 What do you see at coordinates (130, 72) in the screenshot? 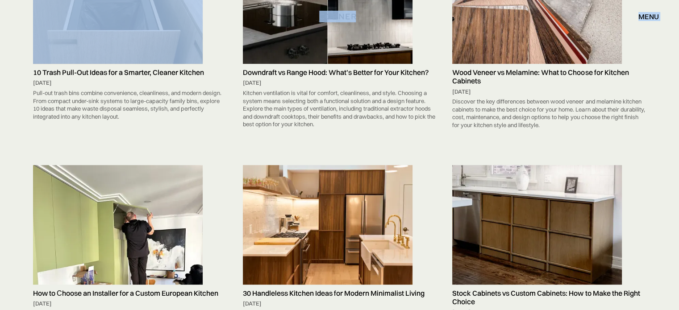
I see `h5: 10 Trash Pull-Out Ideas for a Smarter, Cleaner Kitchen` at bounding box center [130, 72].